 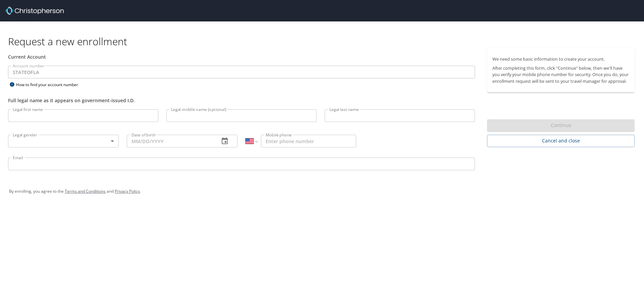 What do you see at coordinates (324, 42) in the screenshot?
I see `h1: Request a new enrollment` at bounding box center [324, 42].